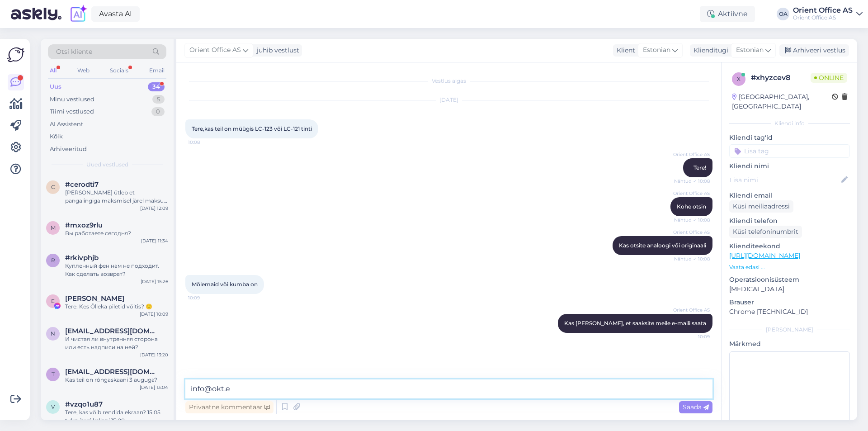 This screenshot has height=431, width=868. Describe the element at coordinates (692, 206) in the screenshot. I see `span: Kohe otsin` at that location.